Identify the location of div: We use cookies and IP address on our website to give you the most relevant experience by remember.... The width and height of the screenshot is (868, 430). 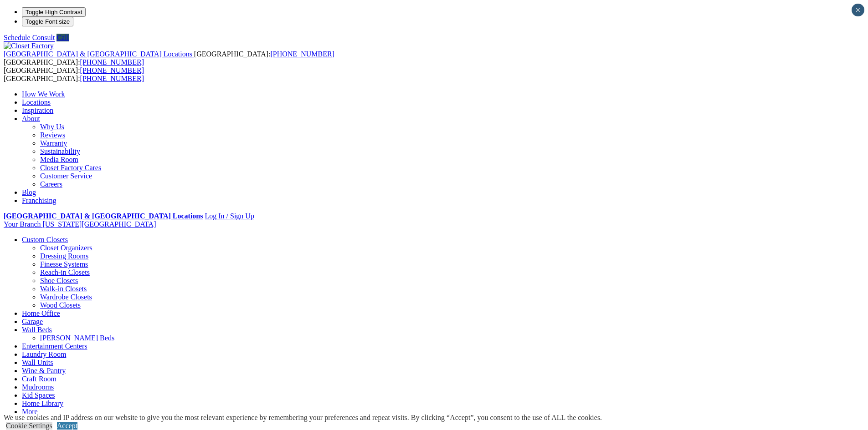
(303, 418).